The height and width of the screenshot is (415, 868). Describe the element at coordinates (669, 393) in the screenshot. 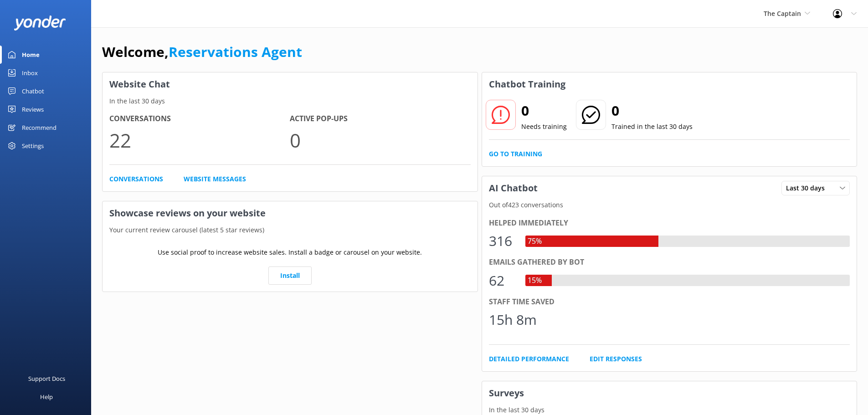

I see `h3: Surveys` at that location.